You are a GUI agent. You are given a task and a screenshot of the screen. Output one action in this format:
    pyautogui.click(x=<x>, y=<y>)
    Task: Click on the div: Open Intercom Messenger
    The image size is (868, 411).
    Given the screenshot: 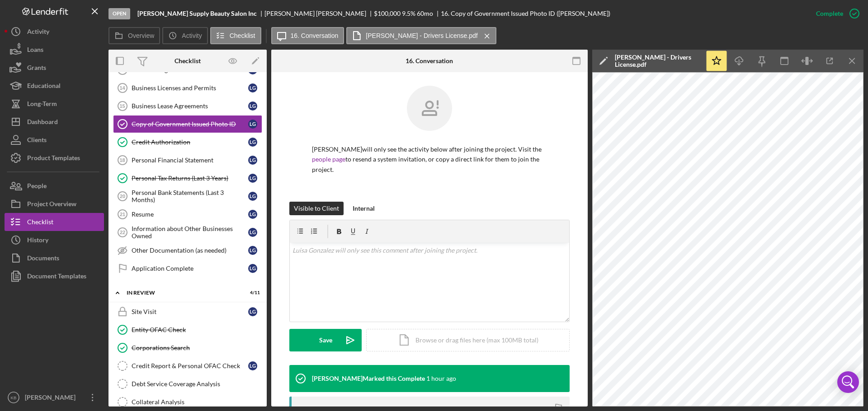 What is the action you would take?
    pyautogui.click(x=849, y=383)
    